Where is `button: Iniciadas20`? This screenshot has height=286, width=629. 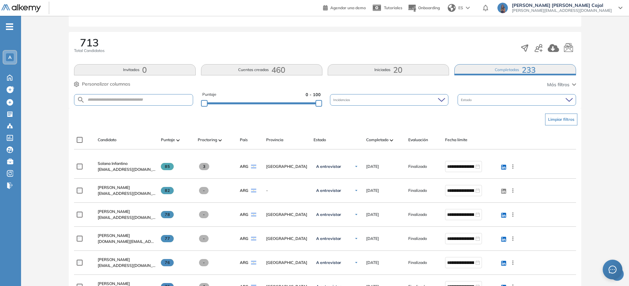
button: Iniciadas20 is located at coordinates (388, 70).